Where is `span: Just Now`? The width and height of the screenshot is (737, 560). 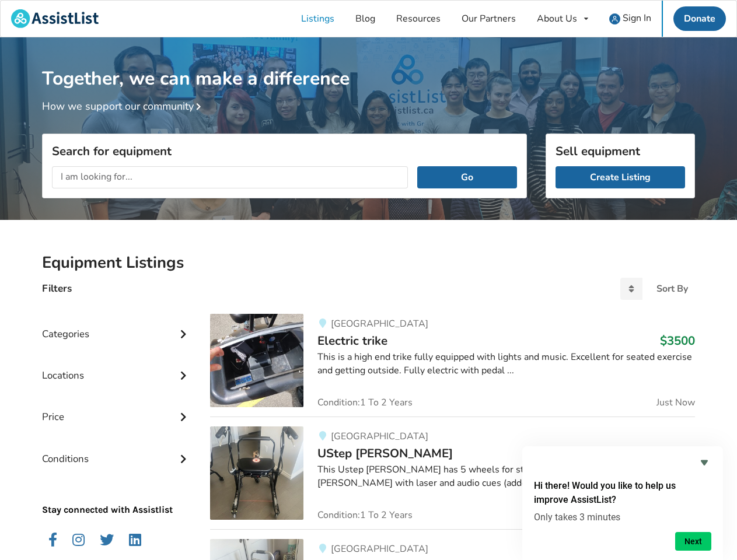 span: Just Now is located at coordinates (676, 403).